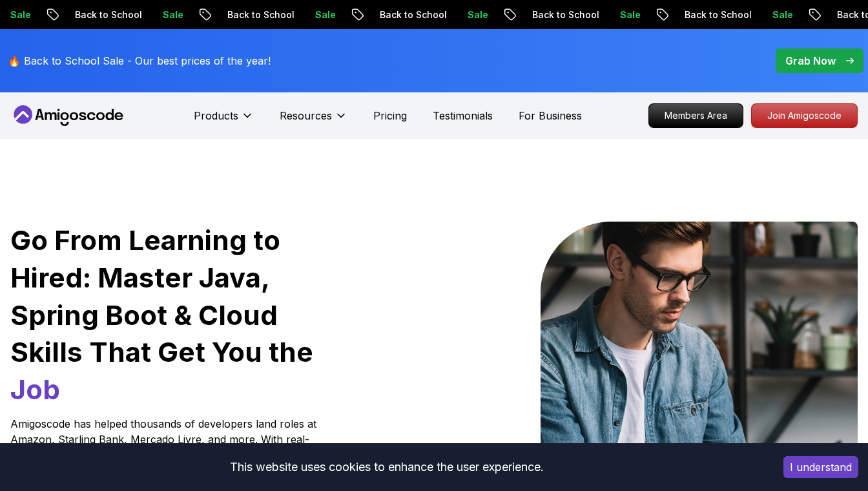 The image size is (868, 491). I want to click on p: 🔥 Back to School Sale - Our best prices of the year!, so click(139, 60).